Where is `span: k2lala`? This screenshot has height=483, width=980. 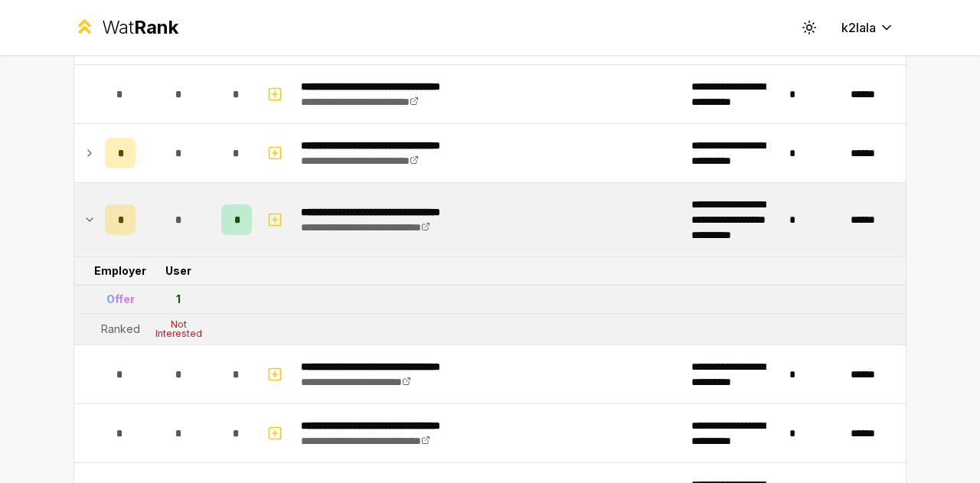
span: k2lala is located at coordinates (858, 27).